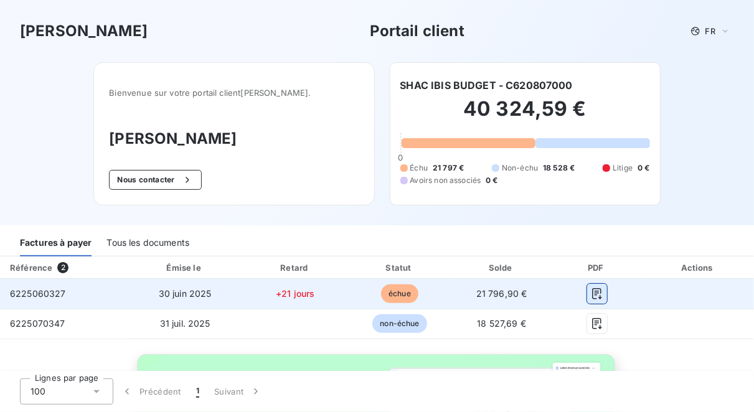 This screenshot has width=754, height=412. Describe the element at coordinates (520, 168) in the screenshot. I see `span: Non-échu` at that location.